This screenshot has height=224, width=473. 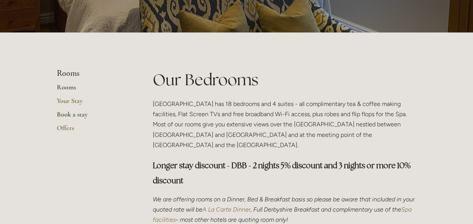 What do you see at coordinates (284, 204) in the screenshot?
I see `em: We are offering rooms on a Dinner, Bed & Breakfast basis so please be aware that included in your...` at bounding box center [284, 204].